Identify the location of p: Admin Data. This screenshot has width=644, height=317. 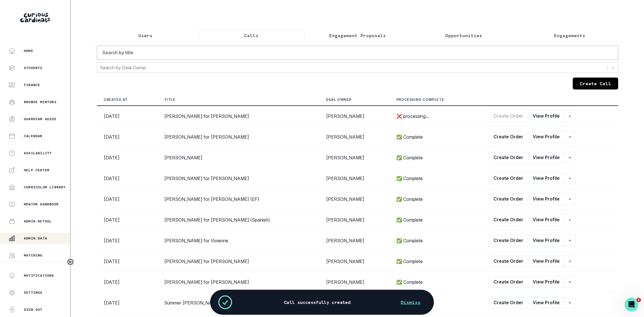
(36, 238).